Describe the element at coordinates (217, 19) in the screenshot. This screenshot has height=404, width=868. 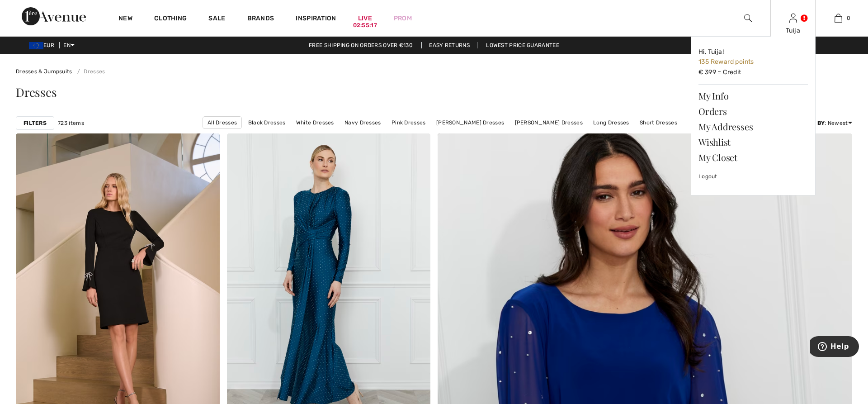
I see `a: Sale` at that location.